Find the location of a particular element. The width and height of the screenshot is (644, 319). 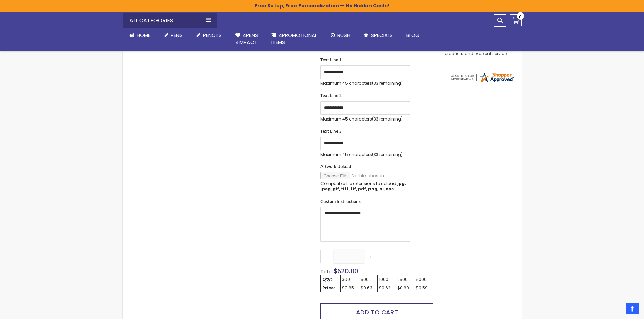

strong: Price: is located at coordinates (328, 288).